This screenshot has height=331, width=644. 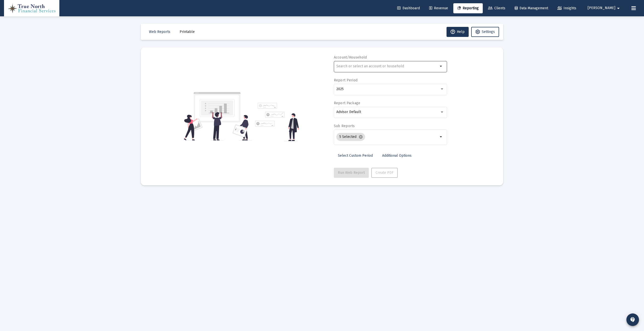 What do you see at coordinates (567, 8) in the screenshot?
I see `span: Insights` at bounding box center [567, 8].